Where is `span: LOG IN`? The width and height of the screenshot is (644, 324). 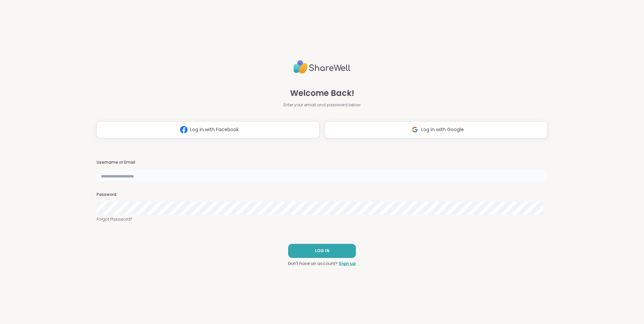
span: LOG IN is located at coordinates (322, 251).